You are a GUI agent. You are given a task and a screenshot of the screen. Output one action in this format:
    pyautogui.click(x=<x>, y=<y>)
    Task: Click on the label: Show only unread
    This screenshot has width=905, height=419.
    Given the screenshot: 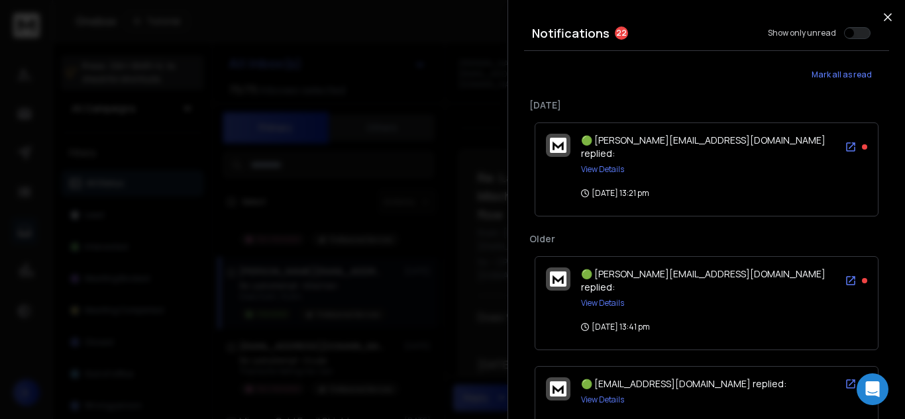 What is the action you would take?
    pyautogui.click(x=801, y=33)
    